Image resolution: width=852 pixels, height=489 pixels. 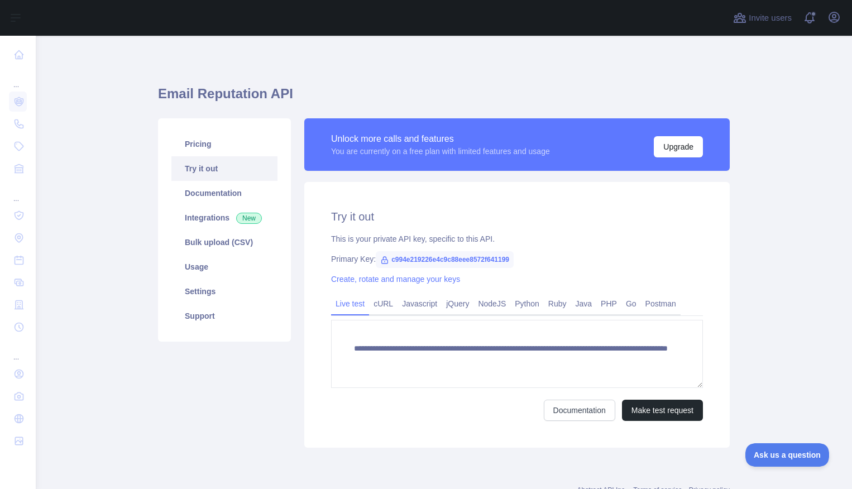 I want to click on div: This is your private API key, specific to this API., so click(x=517, y=239).